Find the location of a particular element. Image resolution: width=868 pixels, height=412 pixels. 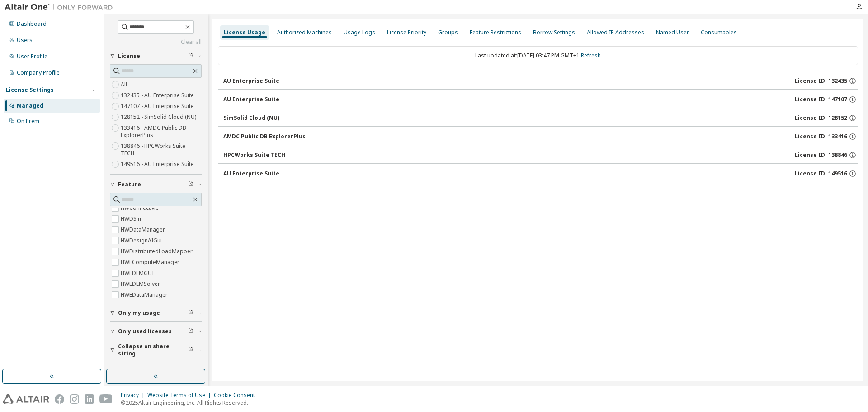

button: Collapse on share string is located at coordinates (156, 350).